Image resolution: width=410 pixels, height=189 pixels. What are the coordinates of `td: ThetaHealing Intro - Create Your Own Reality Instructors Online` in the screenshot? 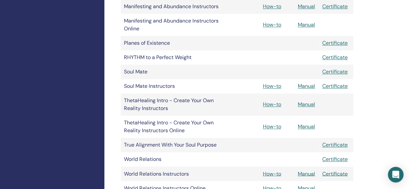 It's located at (172, 127).